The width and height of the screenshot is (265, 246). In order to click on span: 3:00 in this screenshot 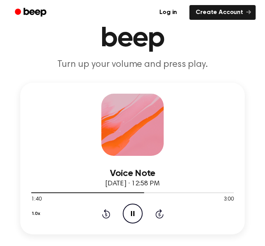, I will do `click(228, 200)`.